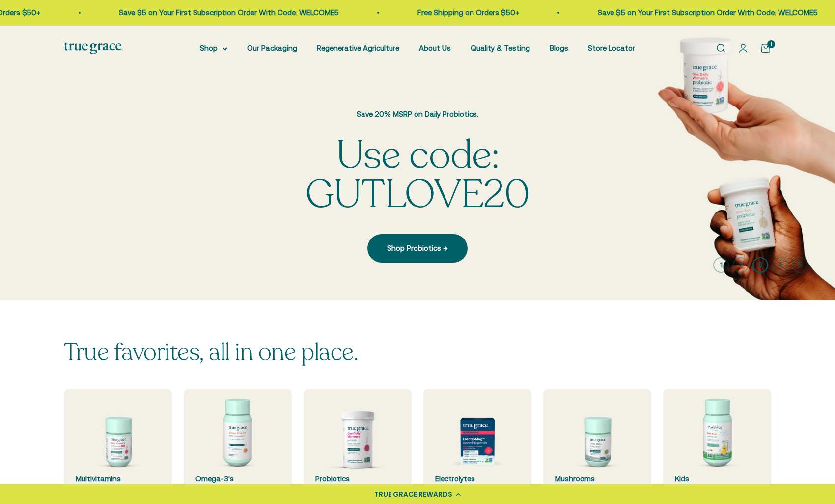 This screenshot has width=835, height=504. What do you see at coordinates (467, 12) in the screenshot?
I see `a: Free Shipping on Orders $50+` at bounding box center [467, 12].